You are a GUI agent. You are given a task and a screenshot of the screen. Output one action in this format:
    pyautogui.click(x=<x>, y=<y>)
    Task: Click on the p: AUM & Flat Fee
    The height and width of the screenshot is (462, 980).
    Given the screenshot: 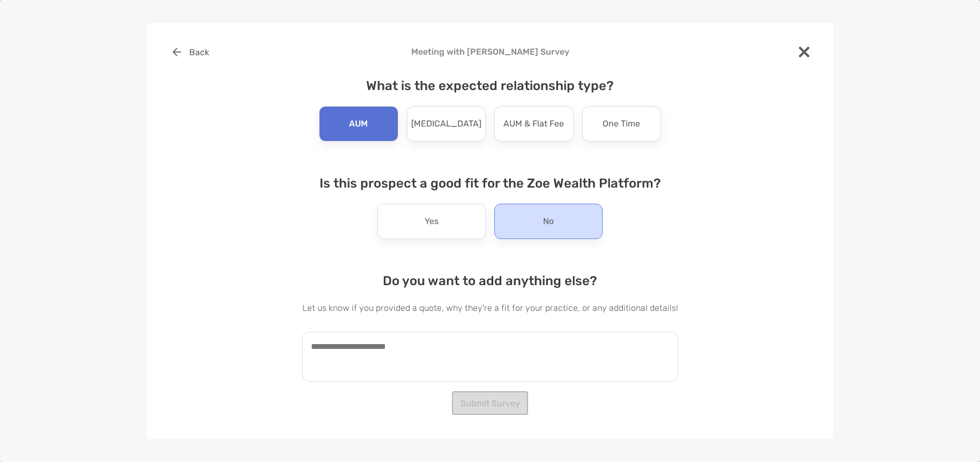 What is the action you would take?
    pyautogui.click(x=533, y=124)
    